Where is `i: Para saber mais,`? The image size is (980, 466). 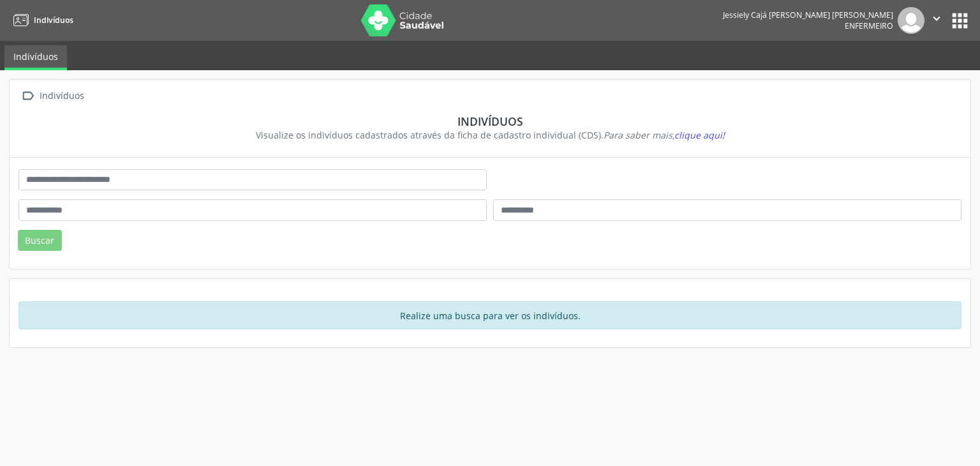 i: Para saber mais, is located at coordinates (664, 135).